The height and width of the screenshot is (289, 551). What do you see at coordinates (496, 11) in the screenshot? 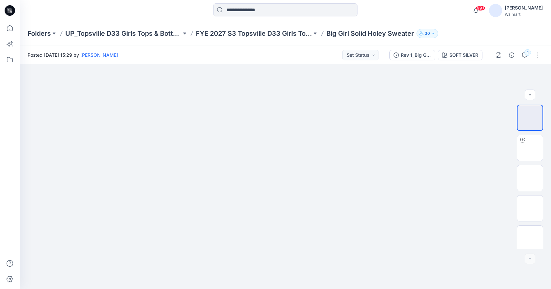
I see `img: avatar` at bounding box center [496, 11].